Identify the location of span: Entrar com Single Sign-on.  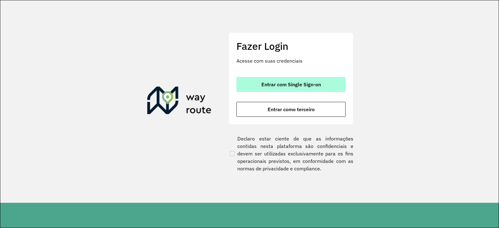
(291, 85).